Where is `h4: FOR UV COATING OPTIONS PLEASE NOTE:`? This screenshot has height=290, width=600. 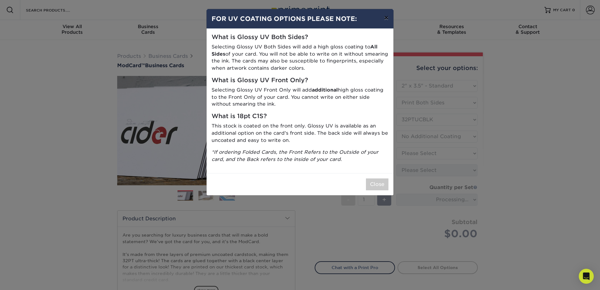 h4: FOR UV COATING OPTIONS PLEASE NOTE: is located at coordinates (300, 19).